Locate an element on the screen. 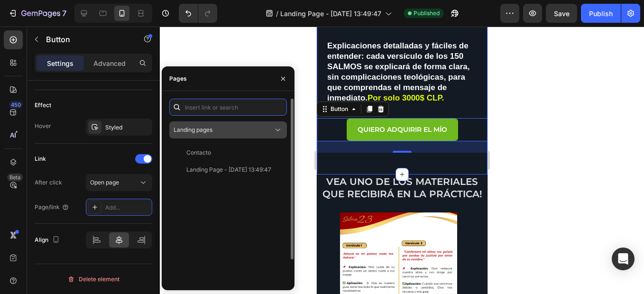  button: Landing pages is located at coordinates (228, 130).